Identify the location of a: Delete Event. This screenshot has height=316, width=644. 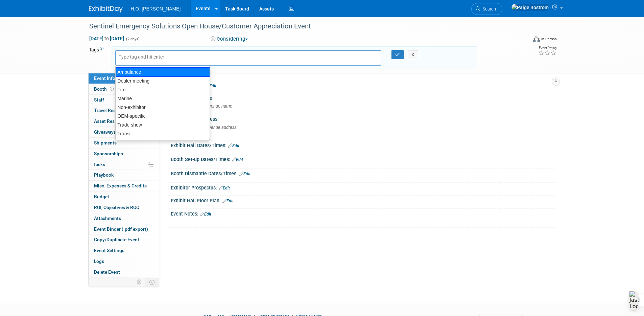
(124, 272).